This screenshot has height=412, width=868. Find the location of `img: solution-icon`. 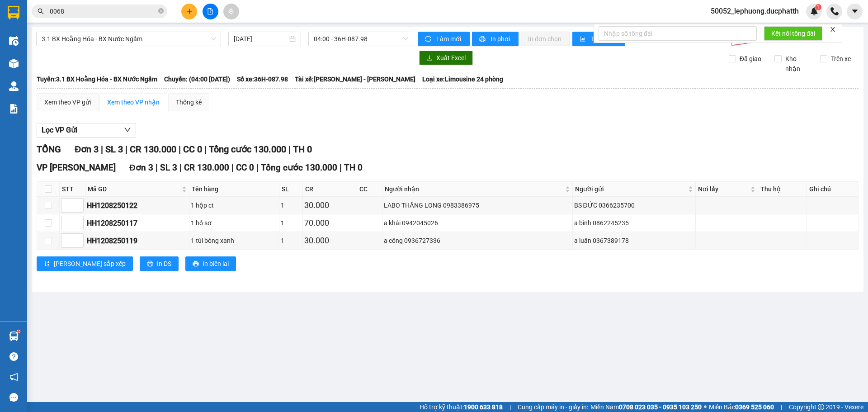

img: solution-icon is located at coordinates (13, 109).